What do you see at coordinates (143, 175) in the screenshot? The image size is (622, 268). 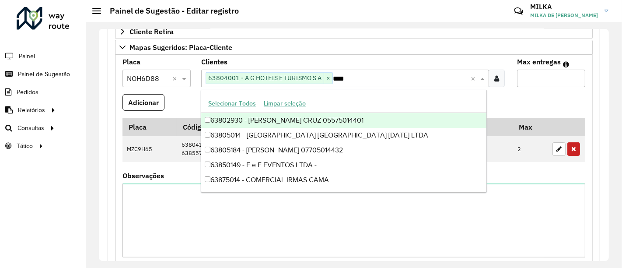 I see `label: Observações` at bounding box center [143, 175].